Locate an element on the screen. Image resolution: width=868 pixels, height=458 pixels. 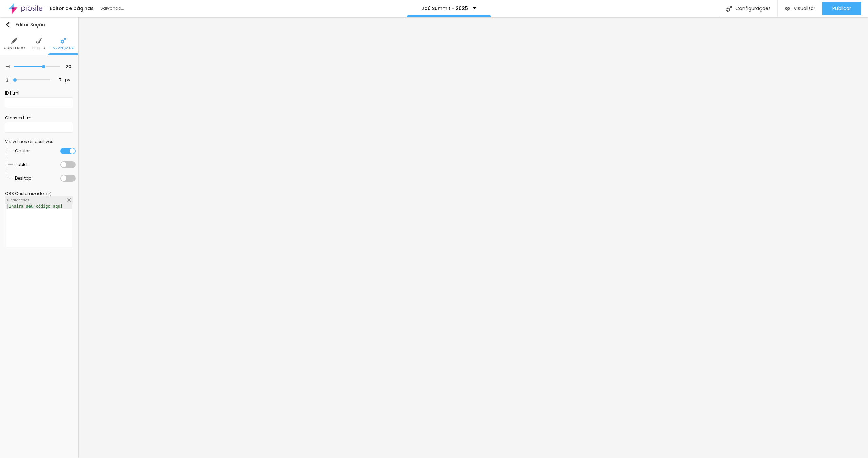
div: ID Html is located at coordinates (39, 93).